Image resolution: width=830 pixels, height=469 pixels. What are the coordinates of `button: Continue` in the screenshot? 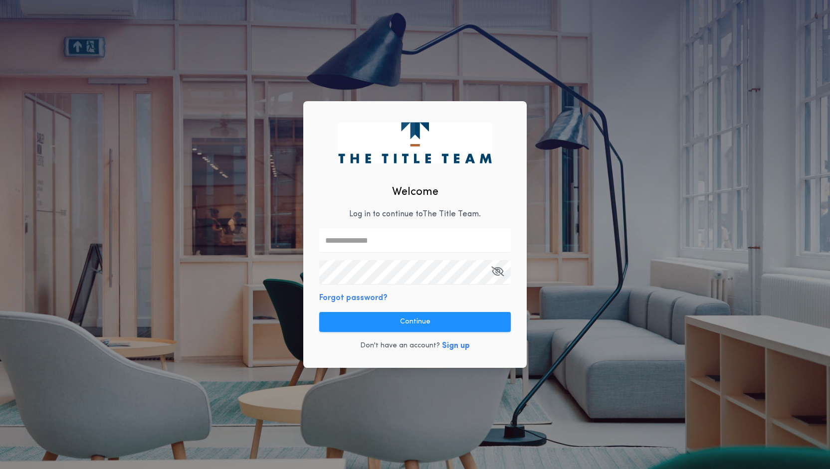 It's located at (415, 322).